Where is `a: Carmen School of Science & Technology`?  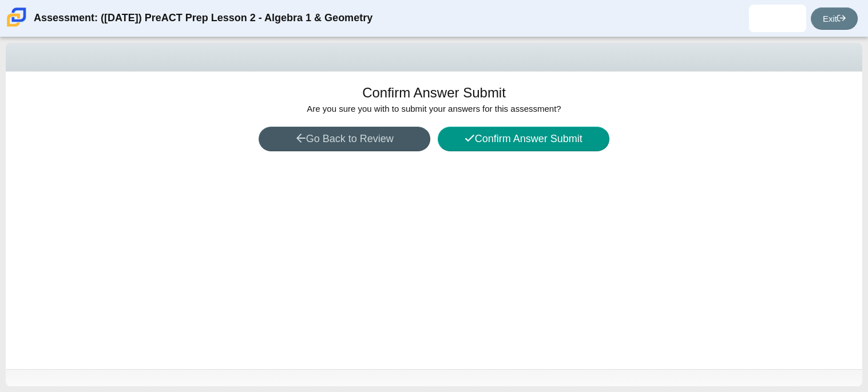
a: Carmen School of Science & Technology is located at coordinates (17, 26).